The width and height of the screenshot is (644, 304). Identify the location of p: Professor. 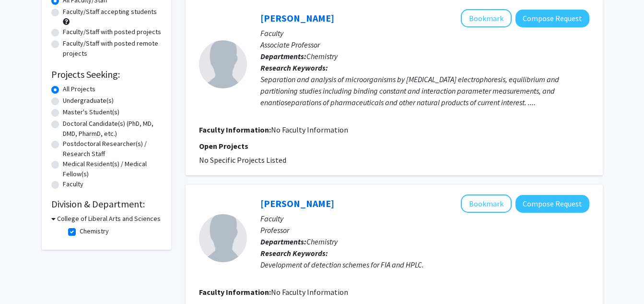
(425, 230).